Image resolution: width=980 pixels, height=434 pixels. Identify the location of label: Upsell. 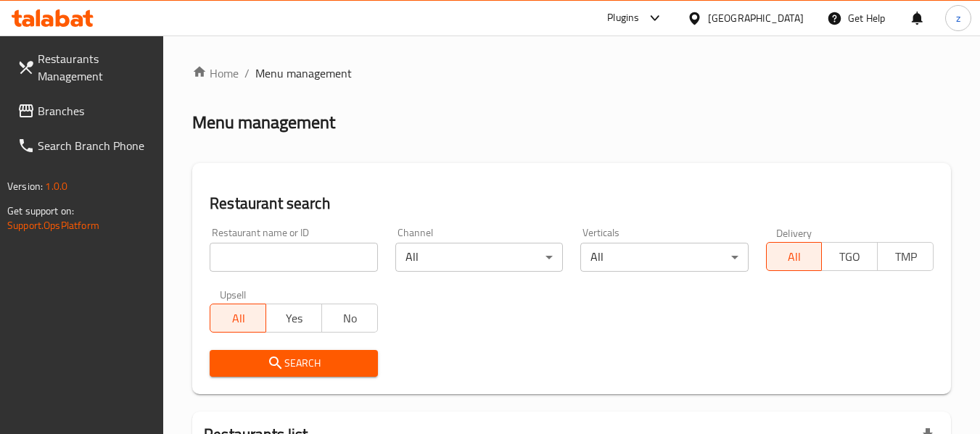
(233, 294).